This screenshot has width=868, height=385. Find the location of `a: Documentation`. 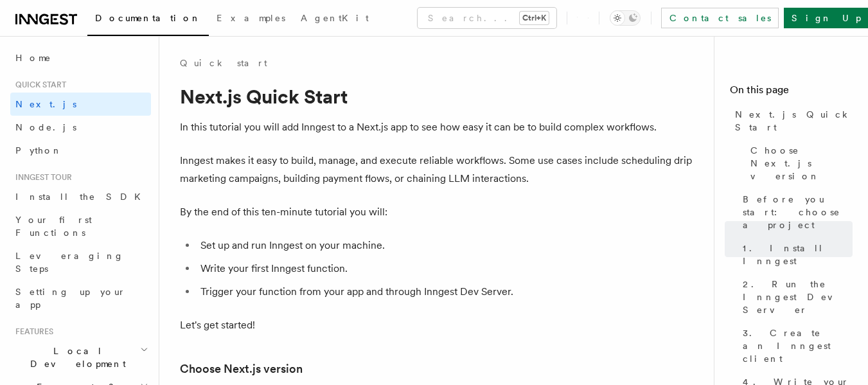

a: Documentation is located at coordinates (148, 20).